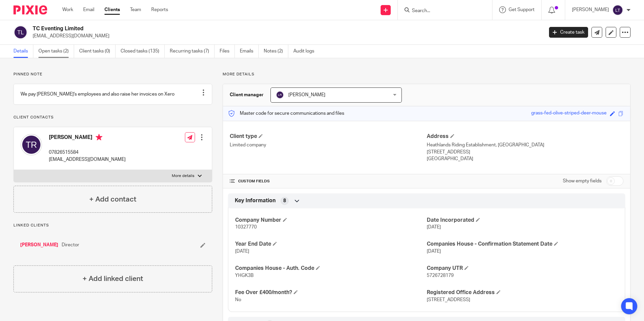  Describe the element at coordinates (113, 199) in the screenshot. I see `h4: + Add contact` at that location.